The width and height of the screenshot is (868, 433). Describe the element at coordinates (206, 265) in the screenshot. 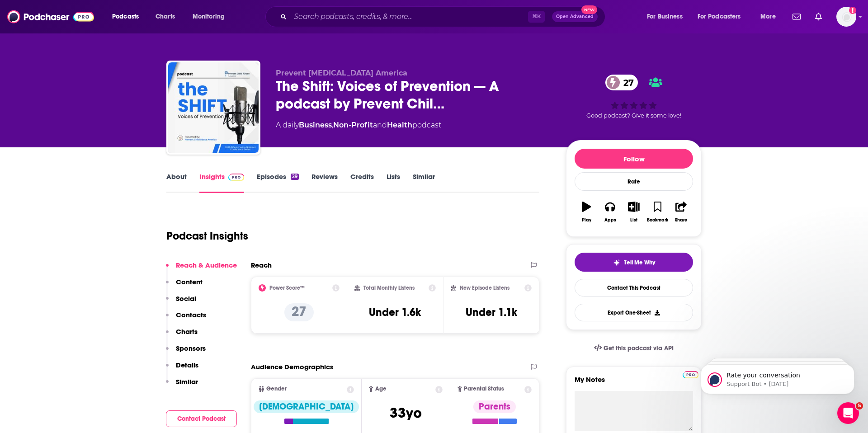

I see `p: Reach & Audience` at that location.